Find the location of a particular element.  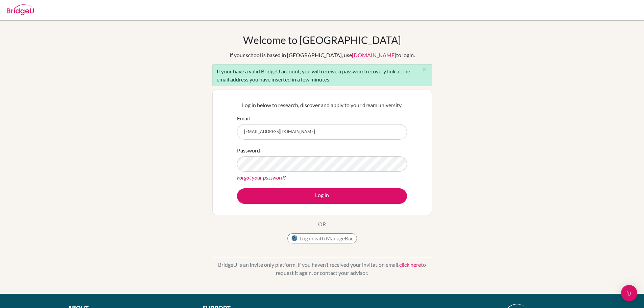

button: Close is located at coordinates (425, 70).